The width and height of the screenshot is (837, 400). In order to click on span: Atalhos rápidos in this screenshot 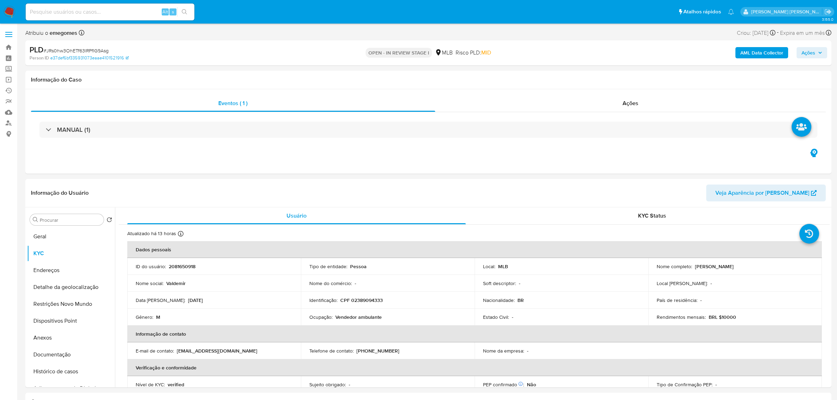, I will do `click(702, 12)`.